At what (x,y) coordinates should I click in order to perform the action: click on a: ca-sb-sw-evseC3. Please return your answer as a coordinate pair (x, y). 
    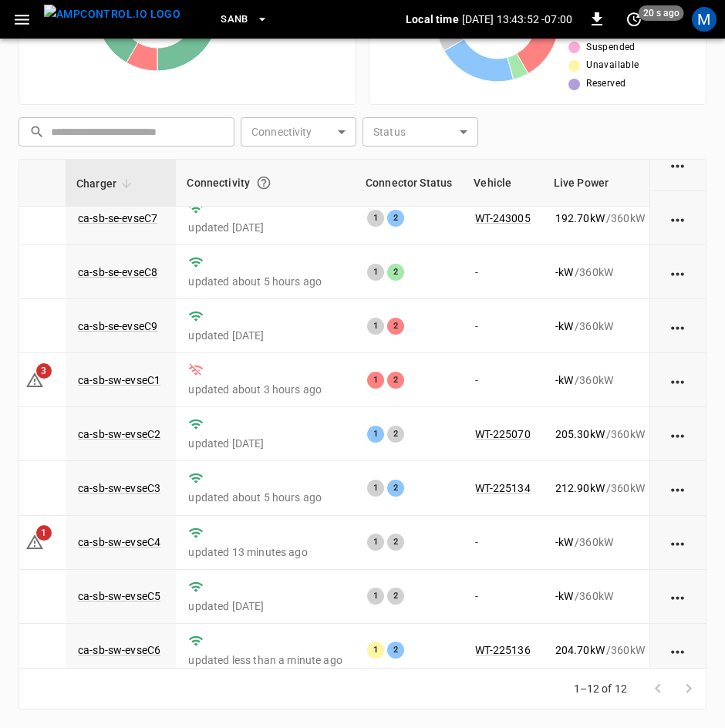
    Looking at the image, I should click on (119, 488).